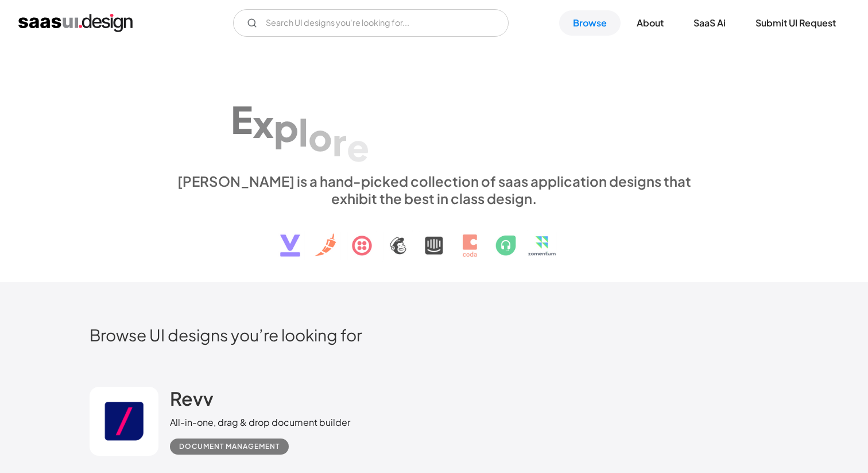 The height and width of the screenshot is (473, 868). Describe the element at coordinates (242, 119) in the screenshot. I see `div: E` at that location.